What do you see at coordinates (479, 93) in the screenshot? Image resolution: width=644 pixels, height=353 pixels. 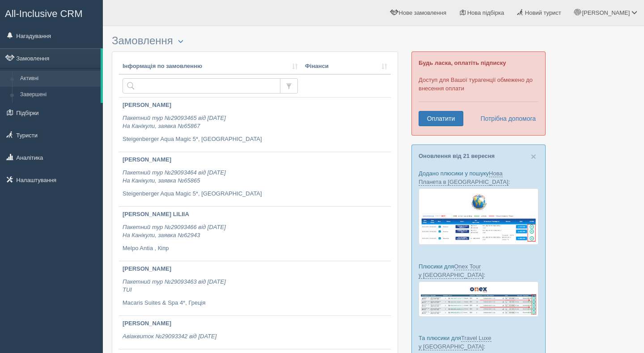 I see `div: Доступ для Вашої турагенції обмежено до внесення оплати` at bounding box center [479, 93].